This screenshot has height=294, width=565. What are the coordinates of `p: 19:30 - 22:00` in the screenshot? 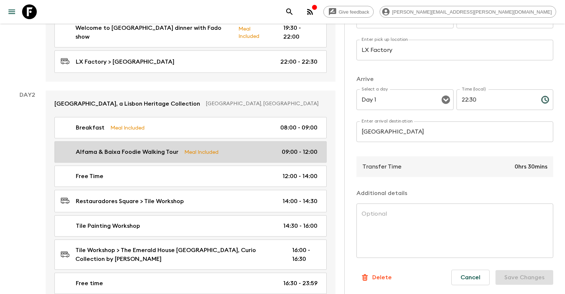 It's located at (300, 32).